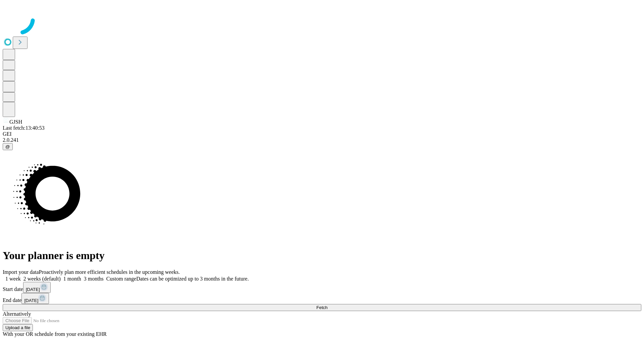 Image resolution: width=644 pixels, height=362 pixels. What do you see at coordinates (55, 334) in the screenshot?
I see `span: With your OR schedule from your existing EHR` at bounding box center [55, 334].